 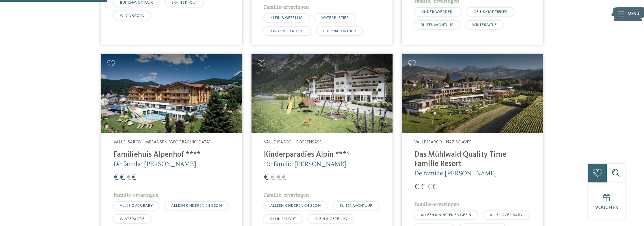 What do you see at coordinates (607, 208) in the screenshot?
I see `font: Voucher` at bounding box center [607, 208].